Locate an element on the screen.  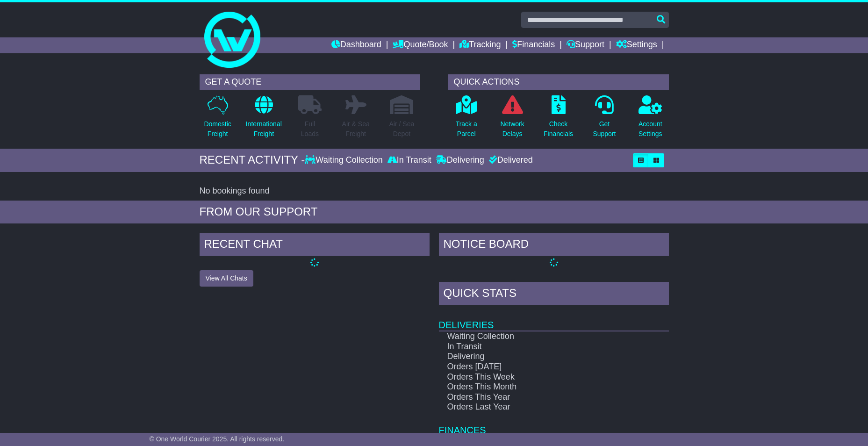
p: Full Loads is located at coordinates (310, 129).